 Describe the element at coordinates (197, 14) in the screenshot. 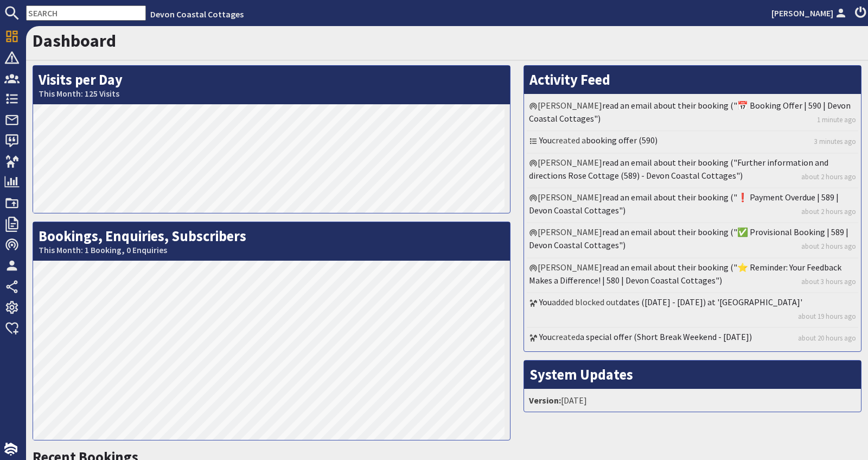

I see `a: Devon Coastal Cottages` at that location.